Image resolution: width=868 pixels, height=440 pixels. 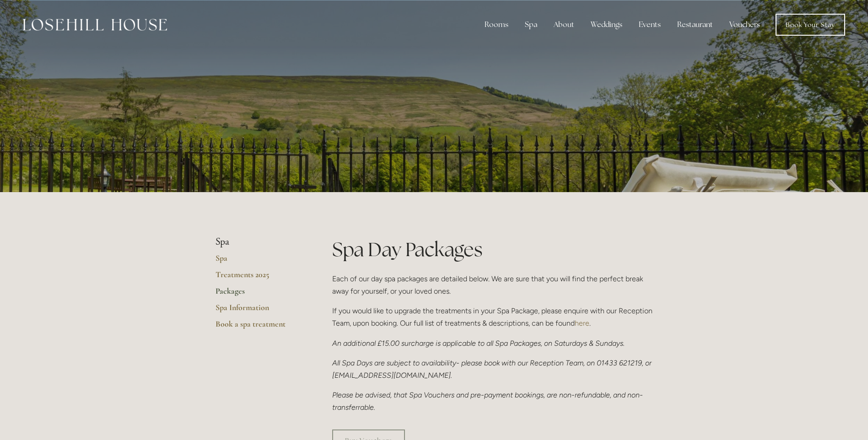 I want to click on h1: Spa Day Packages, so click(x=492, y=250).